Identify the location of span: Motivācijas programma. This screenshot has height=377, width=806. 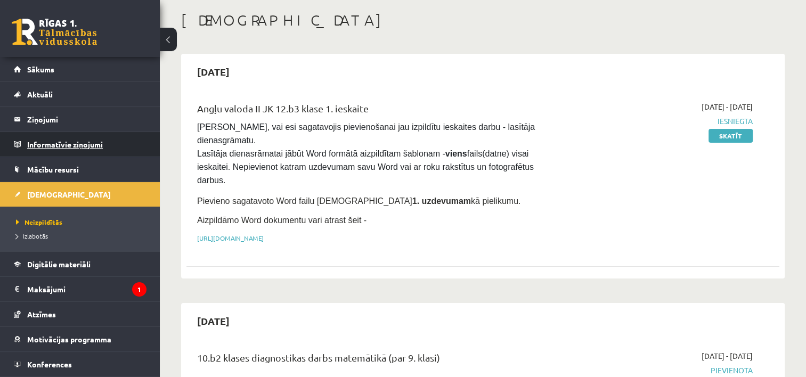
(69, 339).